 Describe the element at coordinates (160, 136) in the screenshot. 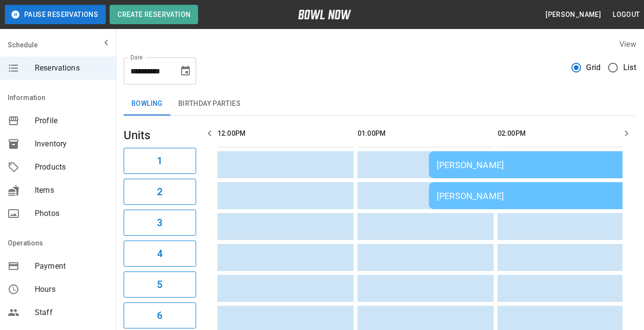

I see `h5: Units` at that location.